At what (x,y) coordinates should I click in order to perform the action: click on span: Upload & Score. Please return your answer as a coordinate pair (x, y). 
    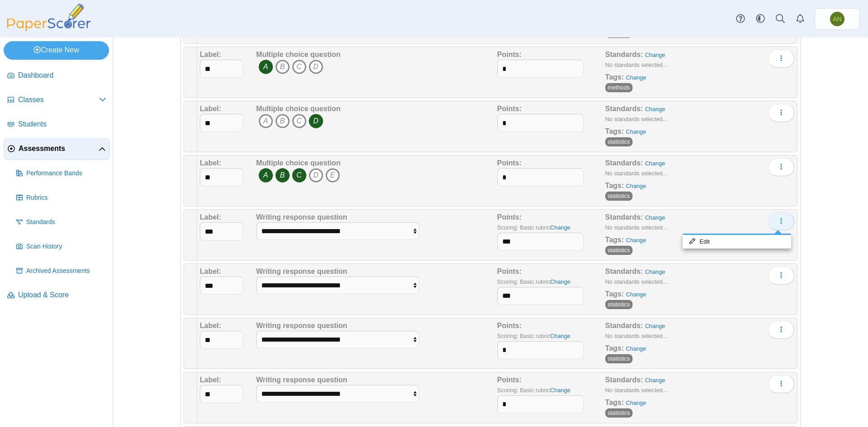
    Looking at the image, I should click on (62, 295).